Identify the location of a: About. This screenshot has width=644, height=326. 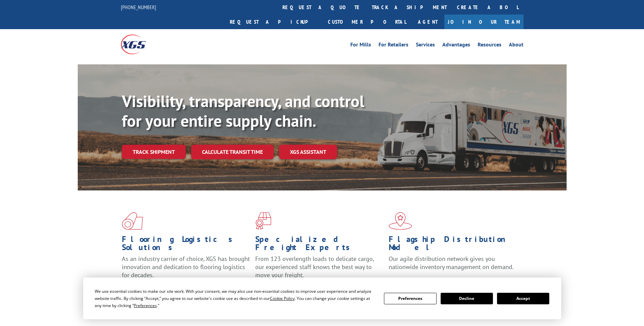
(516, 46).